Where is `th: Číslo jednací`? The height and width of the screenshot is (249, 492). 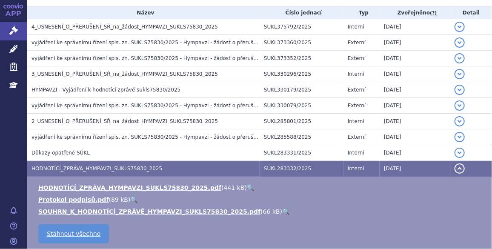
th: Číslo jednací is located at coordinates (301, 13).